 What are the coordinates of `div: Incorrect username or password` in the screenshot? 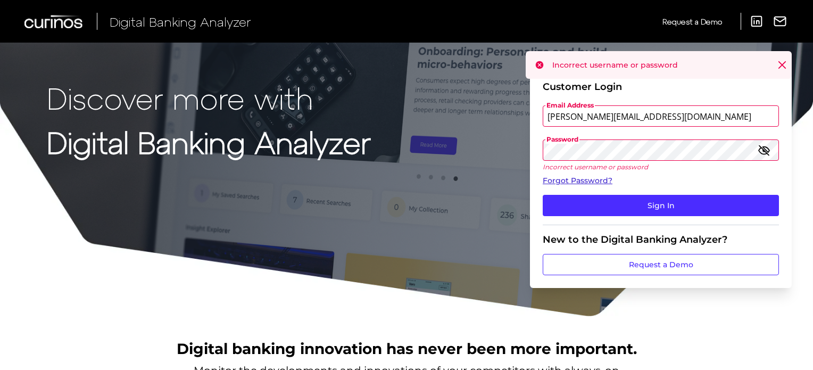 It's located at (659, 65).